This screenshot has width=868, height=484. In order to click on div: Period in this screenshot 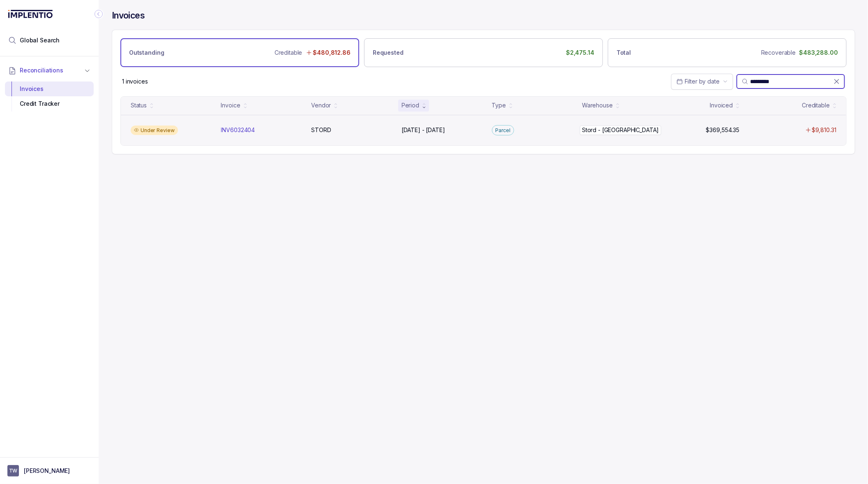, I will do `click(411, 106)`.